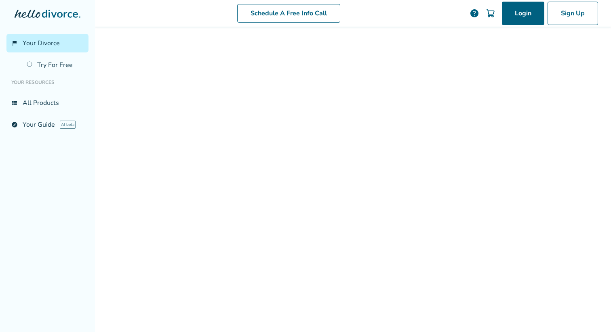  What do you see at coordinates (572, 13) in the screenshot?
I see `a: Sign Up` at bounding box center [572, 13].